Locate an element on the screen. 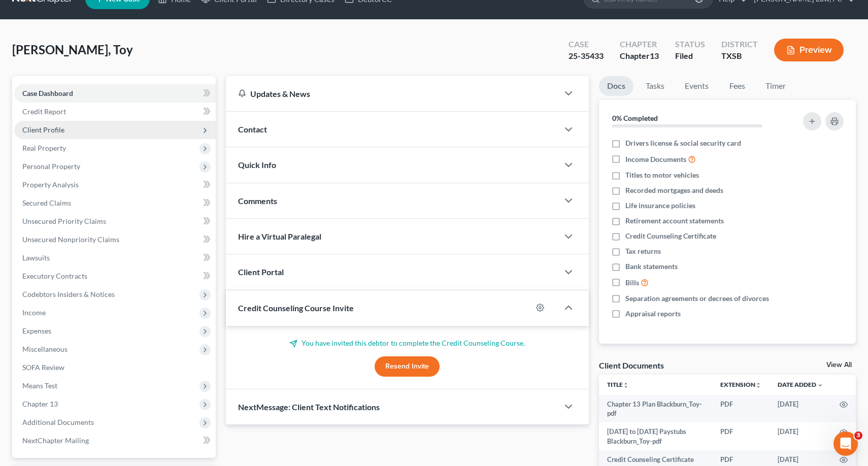 This screenshot has width=868, height=466. span: Comments is located at coordinates (257, 201).